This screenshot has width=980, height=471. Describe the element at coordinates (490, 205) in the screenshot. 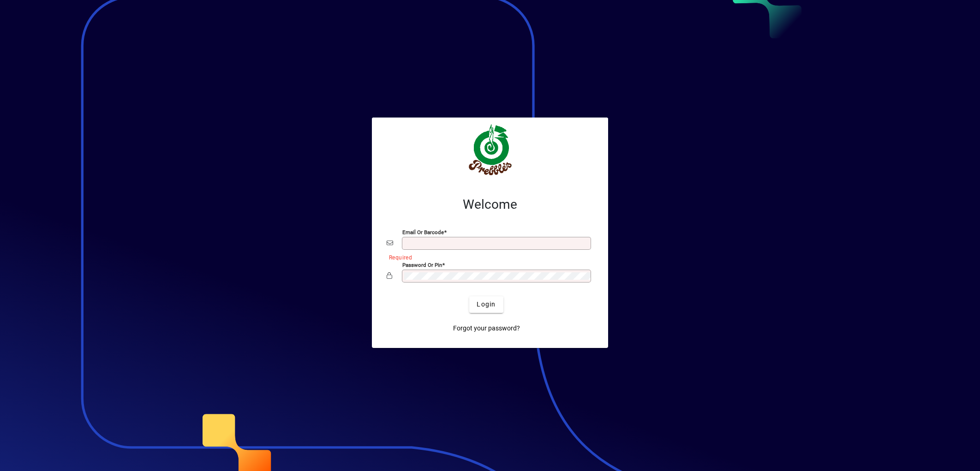

I see `h2: Welcome` at that location.